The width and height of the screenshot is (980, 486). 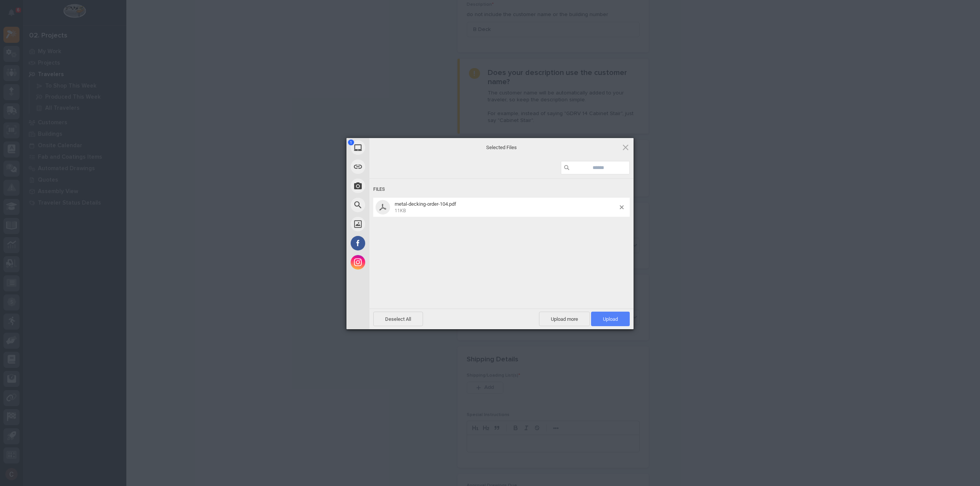 I want to click on div: Link (URL), so click(x=392, y=167).